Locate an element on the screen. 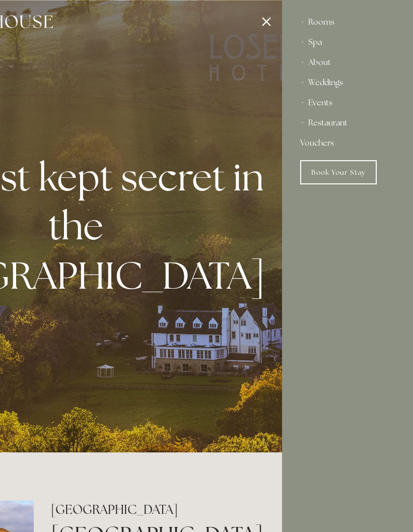 This screenshot has height=532, width=413. div: Restaurant is located at coordinates (347, 123).